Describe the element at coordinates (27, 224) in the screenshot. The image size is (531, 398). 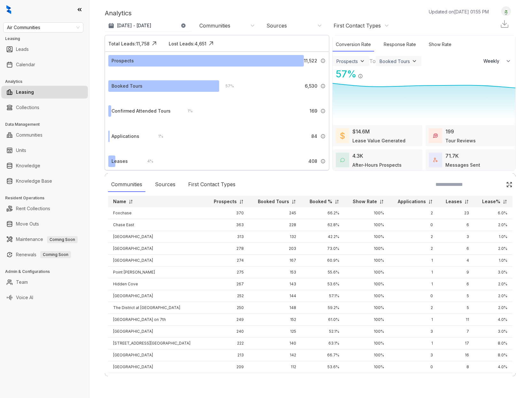
I see `a: Move Outs` at that location.